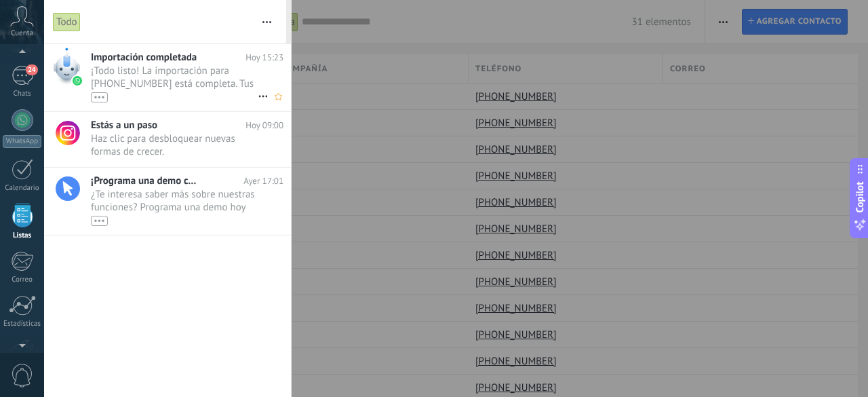  Describe the element at coordinates (168, 201) in the screenshot. I see `a: ¡Programa una demo con un experto! Ayer 17:01 ¿Te interesa saber más sobre nuestras funciones? Pr...` at that location.